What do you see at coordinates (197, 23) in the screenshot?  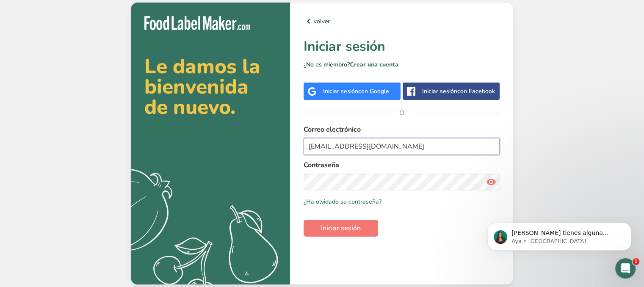 I see `img: Food Label Maker` at bounding box center [197, 23].